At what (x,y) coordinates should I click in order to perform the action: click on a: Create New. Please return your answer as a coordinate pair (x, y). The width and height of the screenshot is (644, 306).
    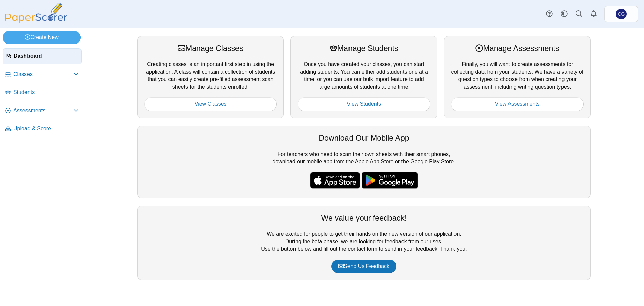
    Looking at the image, I should click on (42, 37).